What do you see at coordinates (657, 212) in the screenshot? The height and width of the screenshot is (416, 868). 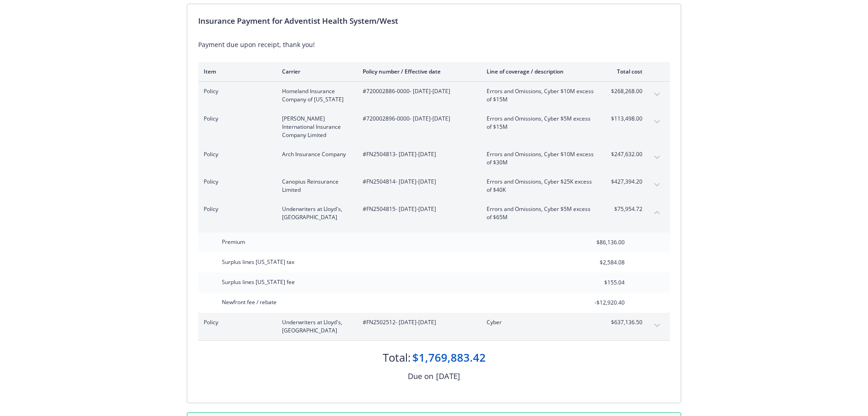 I see `button: collapse content` at bounding box center [657, 212].